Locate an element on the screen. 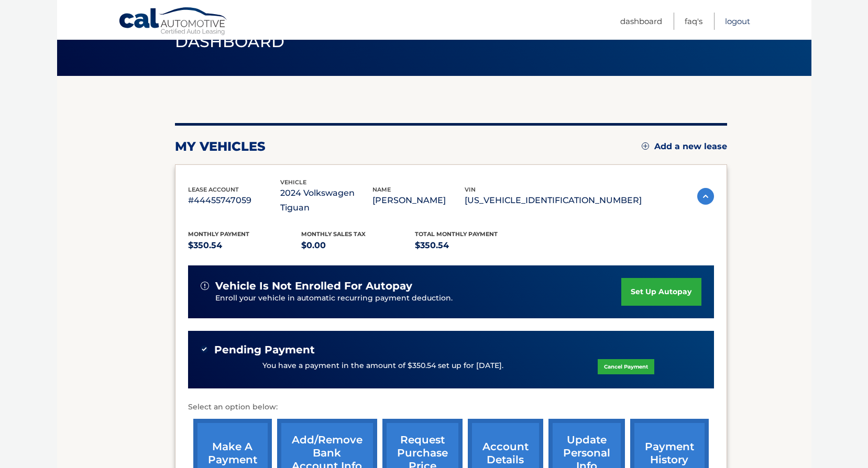  h2: my vehicles is located at coordinates (220, 146).